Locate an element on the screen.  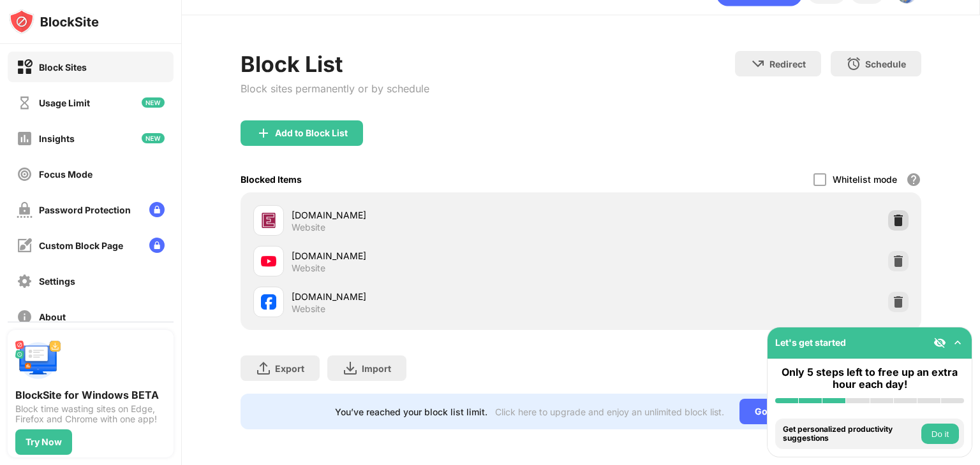
div: Go Unlimited is located at coordinates (783, 412).